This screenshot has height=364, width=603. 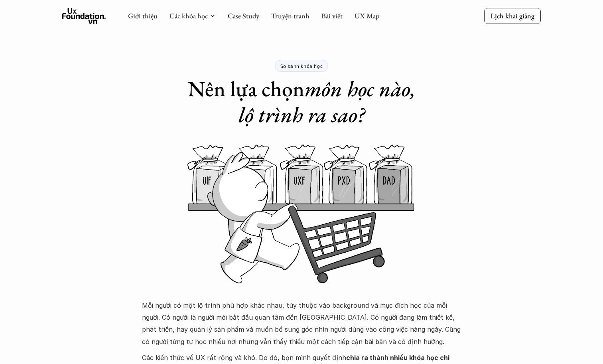 What do you see at coordinates (513, 15) in the screenshot?
I see `p: Lịch khai giảng` at bounding box center [513, 15].